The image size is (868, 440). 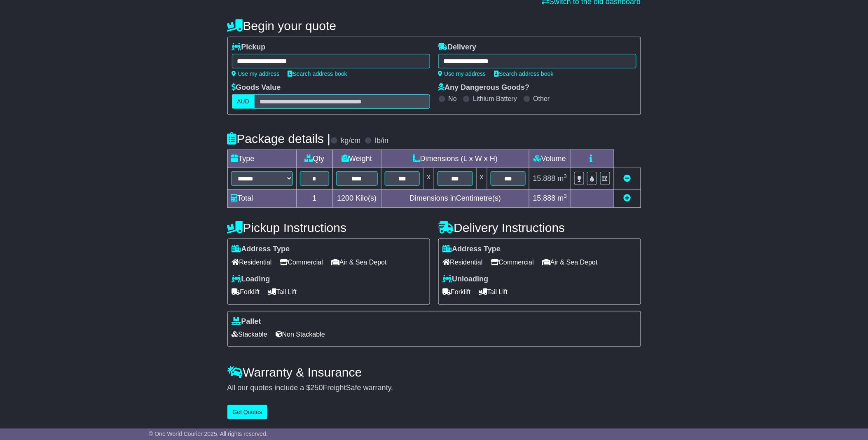 What do you see at coordinates (208, 434) in the screenshot?
I see `span: © One World Courier 2025. All rights reserved.` at bounding box center [208, 434].